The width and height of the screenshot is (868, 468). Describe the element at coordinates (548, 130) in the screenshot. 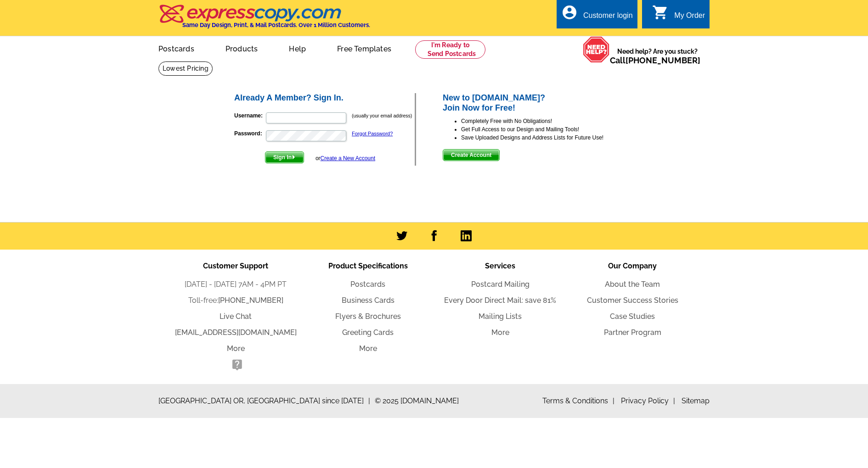

I see `li: Get Full Access to our Design and Mailing Tools!` at that location.